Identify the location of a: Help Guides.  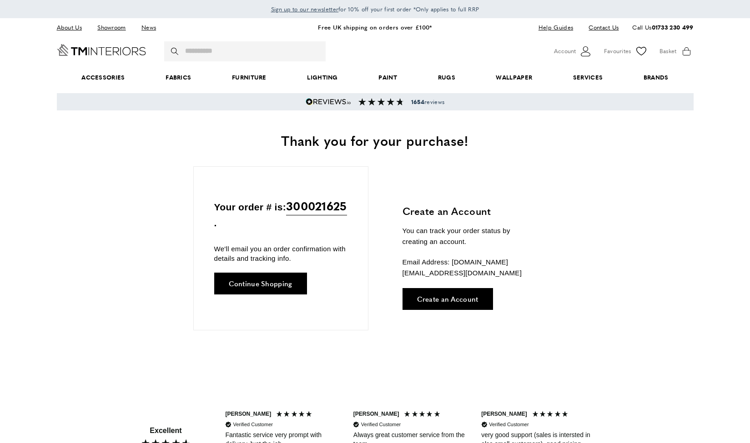
(556, 27).